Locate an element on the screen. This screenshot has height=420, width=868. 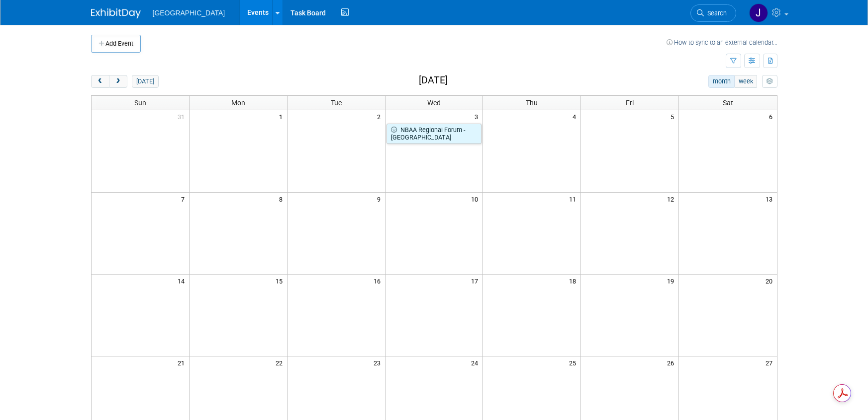
span: 1 is located at coordinates (283, 116).